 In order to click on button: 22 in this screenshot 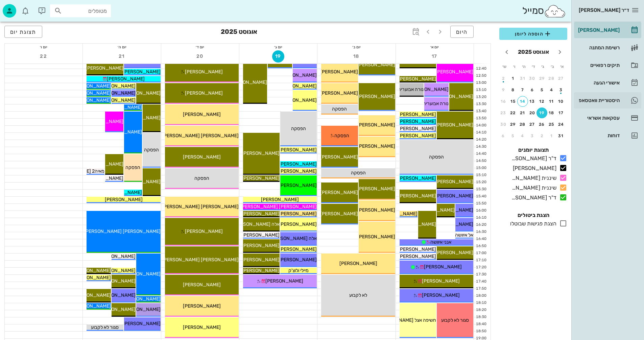, I will do `click(44, 57)`.